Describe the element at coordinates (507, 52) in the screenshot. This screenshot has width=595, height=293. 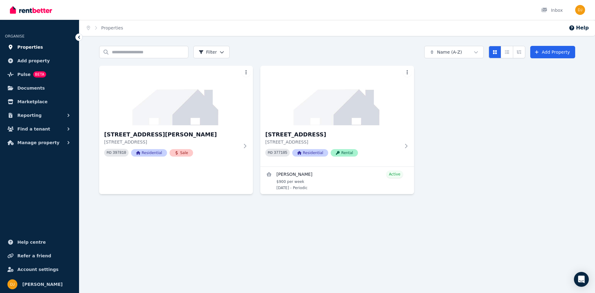
I see `div: View options` at that location.